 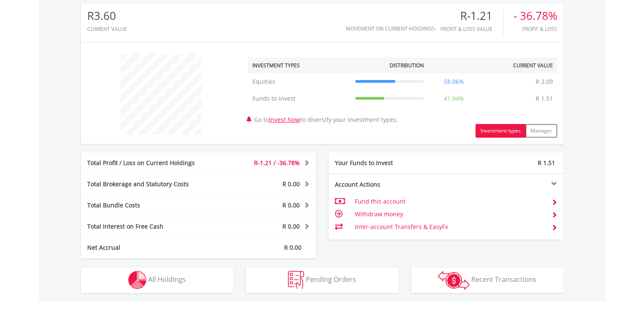 What do you see at coordinates (407, 65) in the screenshot?
I see `div: Distribution` at bounding box center [407, 65].